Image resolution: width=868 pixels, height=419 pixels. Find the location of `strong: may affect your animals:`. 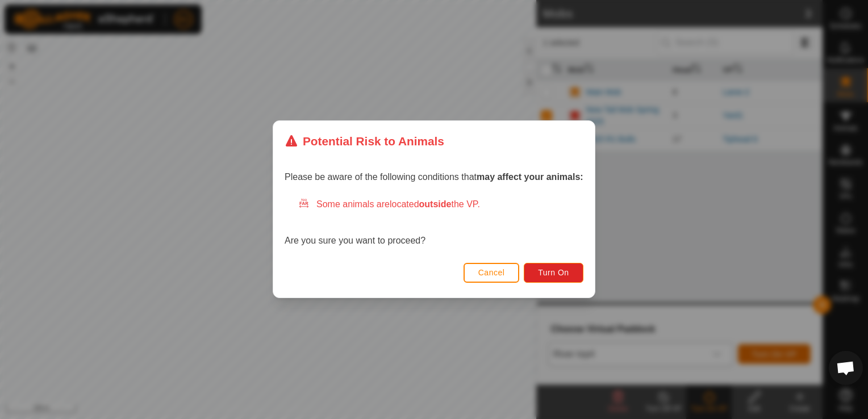

strong: may affect your animals: is located at coordinates (530, 177).